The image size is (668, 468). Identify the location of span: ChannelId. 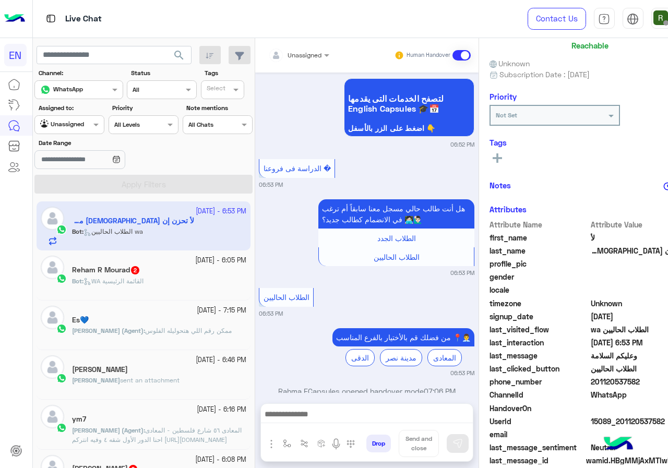
(539, 394).